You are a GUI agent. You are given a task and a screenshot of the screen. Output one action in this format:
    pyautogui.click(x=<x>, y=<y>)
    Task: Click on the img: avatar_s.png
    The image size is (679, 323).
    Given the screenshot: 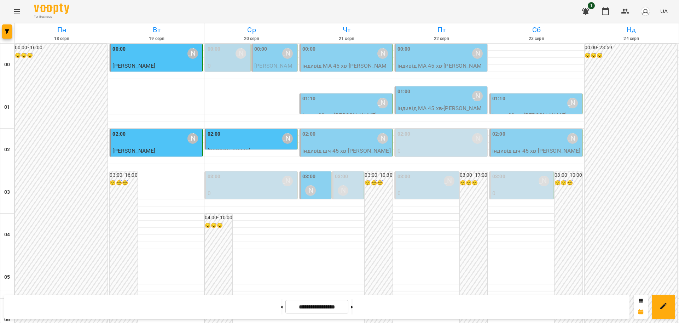 What is the action you would take?
    pyautogui.click(x=646, y=11)
    